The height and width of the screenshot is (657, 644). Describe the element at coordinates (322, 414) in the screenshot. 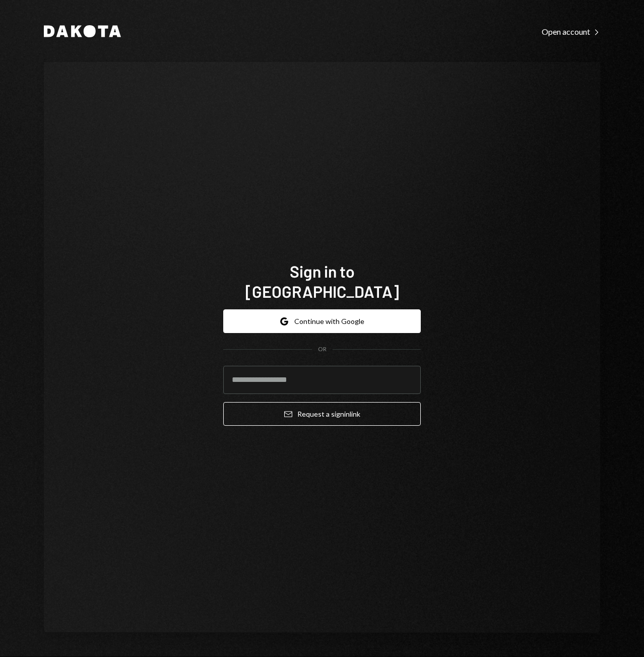

I see `button: Request a signinlink` at that location.